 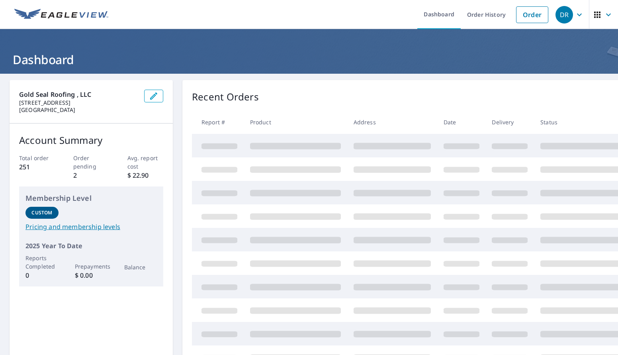 What do you see at coordinates (218, 122) in the screenshot?
I see `th: Report #` at bounding box center [218, 122].